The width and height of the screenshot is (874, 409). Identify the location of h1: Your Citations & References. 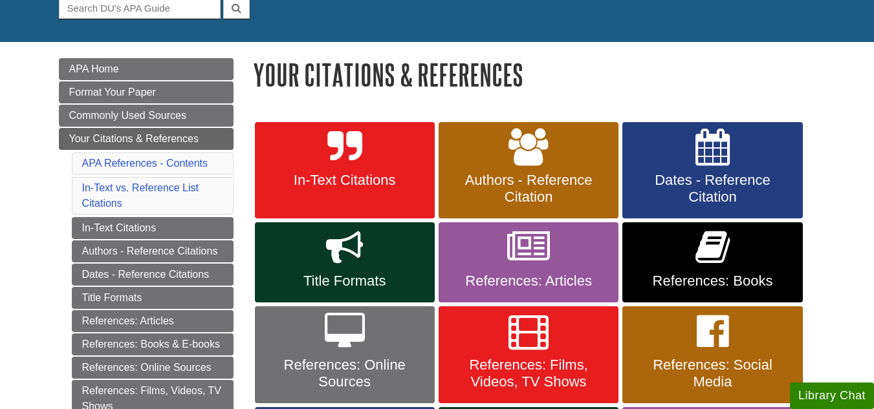
(534, 74).